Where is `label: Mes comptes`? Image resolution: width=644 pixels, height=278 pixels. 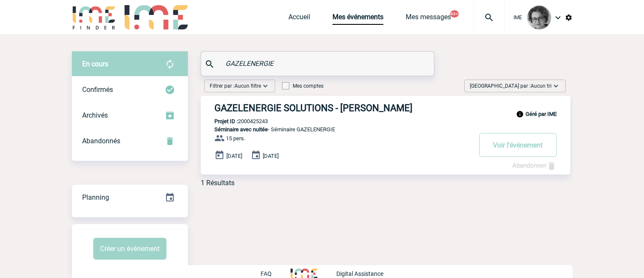 label: Mes comptes is located at coordinates (303, 86).